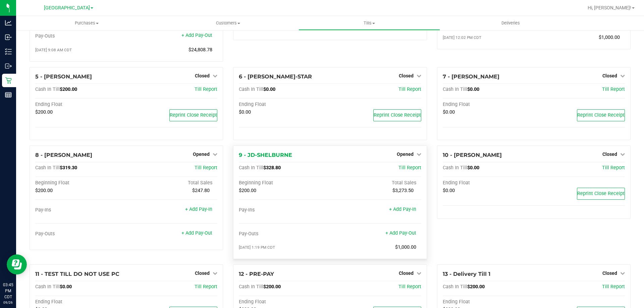  What do you see at coordinates (272, 168) in the screenshot?
I see `span: $328.80` at bounding box center [272, 168].